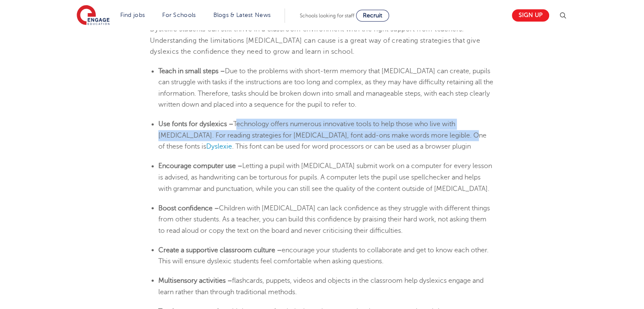  I want to click on b: Use fonts for dyslexics –, so click(195, 124).